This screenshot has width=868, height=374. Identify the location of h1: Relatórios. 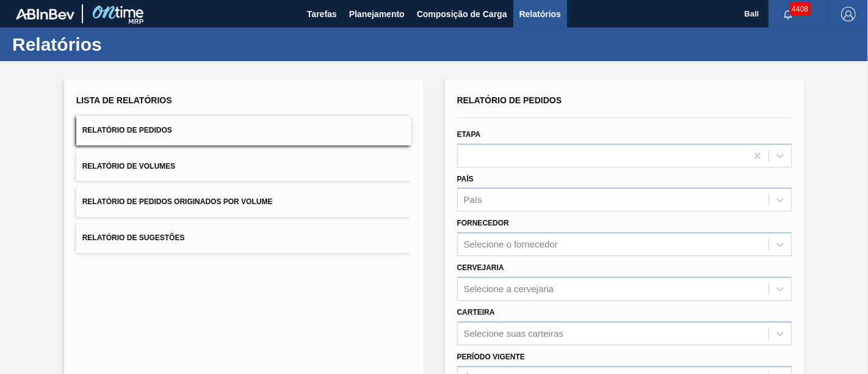
(120, 44).